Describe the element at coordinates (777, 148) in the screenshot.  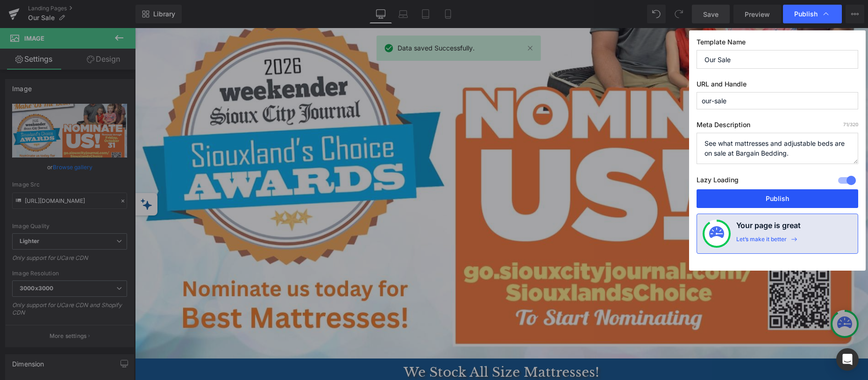
I see `textarea: See what mattresses and adjustable beds are on sale at Bargain Bedding.` at that location.